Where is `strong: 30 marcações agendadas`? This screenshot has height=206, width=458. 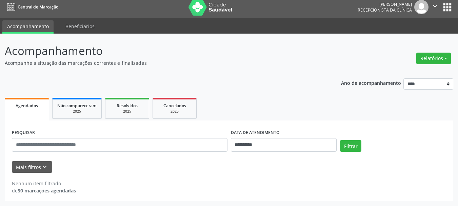
strong: 30 marcações agendadas is located at coordinates (47, 190).